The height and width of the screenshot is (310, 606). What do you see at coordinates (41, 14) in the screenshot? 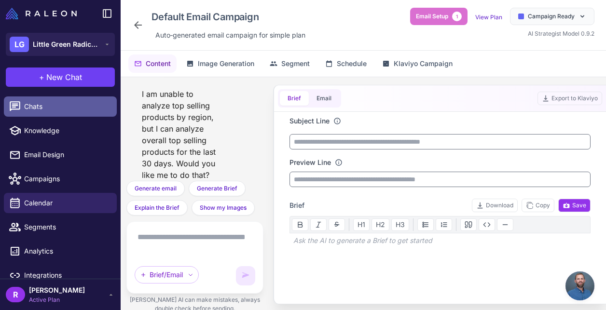
I see `img: Raleon Logo` at bounding box center [41, 14].